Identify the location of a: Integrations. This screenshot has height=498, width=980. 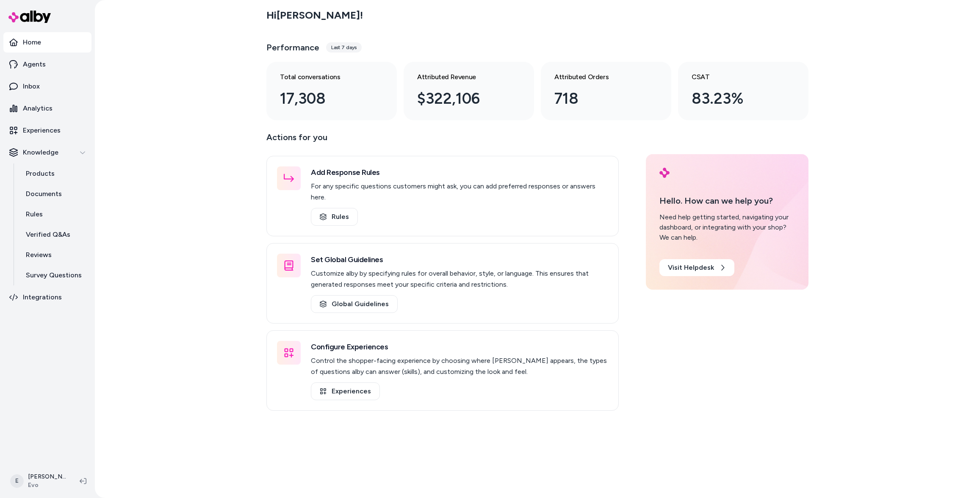
(47, 297).